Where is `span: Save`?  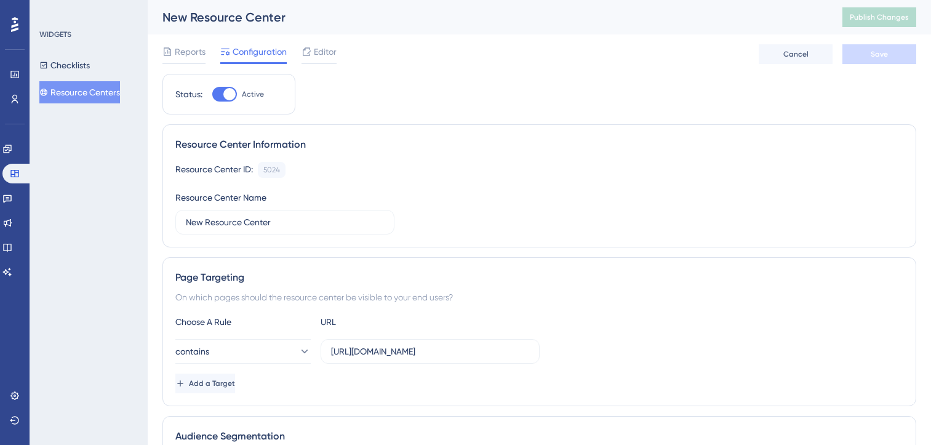
span: Save is located at coordinates (879, 54).